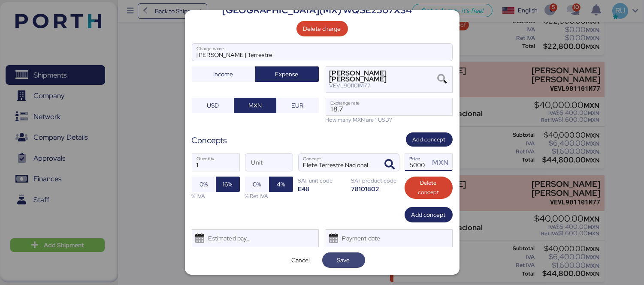 This screenshot has height=285, width=644. What do you see at coordinates (301, 260) in the screenshot?
I see `button: Cancel` at bounding box center [301, 260].